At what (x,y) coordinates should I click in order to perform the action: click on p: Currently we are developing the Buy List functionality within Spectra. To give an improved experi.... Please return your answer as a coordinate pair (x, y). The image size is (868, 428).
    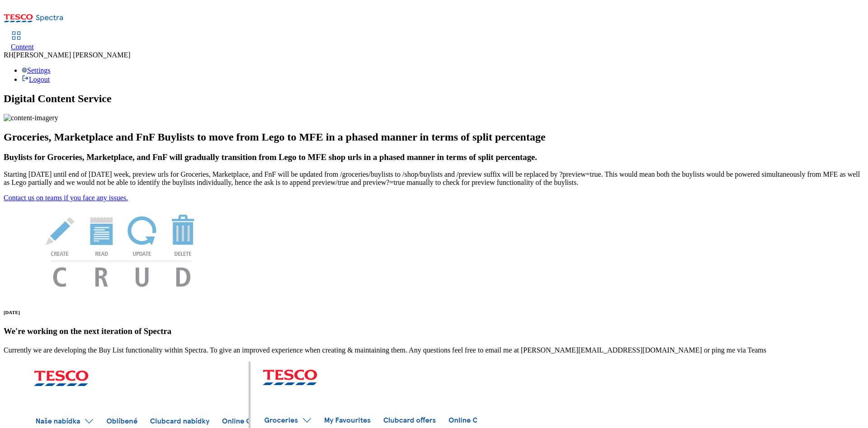
    Looking at the image, I should click on (434, 350).